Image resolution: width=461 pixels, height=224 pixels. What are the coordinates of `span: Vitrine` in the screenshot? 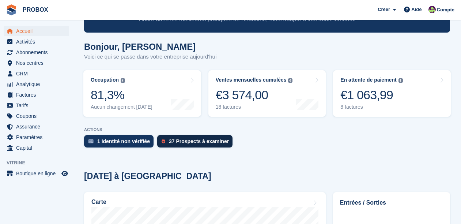 It's located at (40, 163).